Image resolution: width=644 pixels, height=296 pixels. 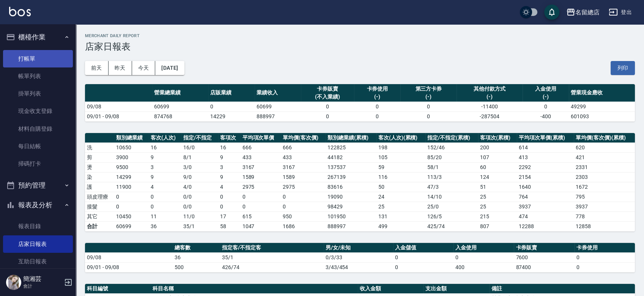 I want to click on td: 染, so click(x=100, y=177).